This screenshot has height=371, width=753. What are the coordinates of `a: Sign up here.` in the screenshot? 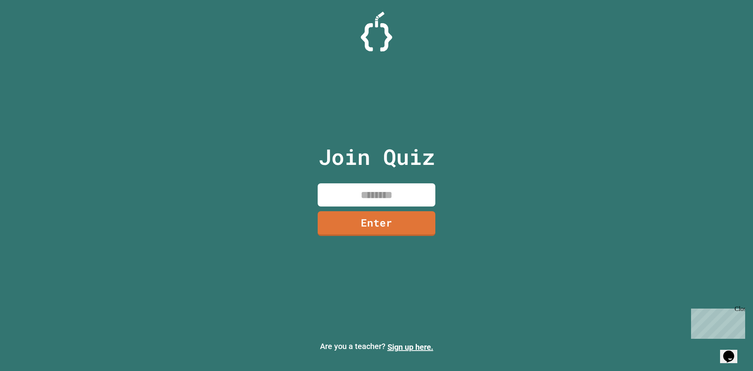 It's located at (410, 347).